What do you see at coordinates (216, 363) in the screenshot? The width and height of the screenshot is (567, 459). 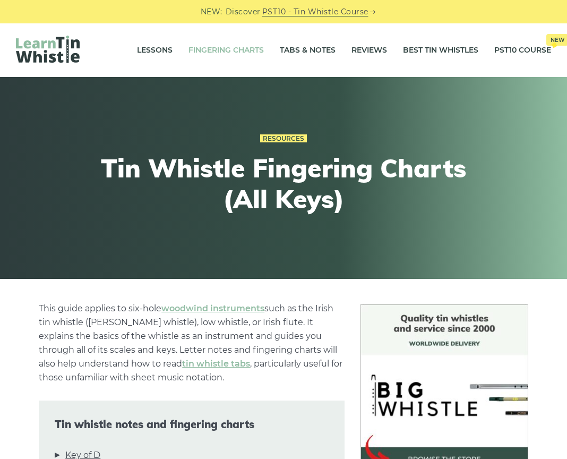 I see `a: tin whistle tabs` at bounding box center [216, 363].